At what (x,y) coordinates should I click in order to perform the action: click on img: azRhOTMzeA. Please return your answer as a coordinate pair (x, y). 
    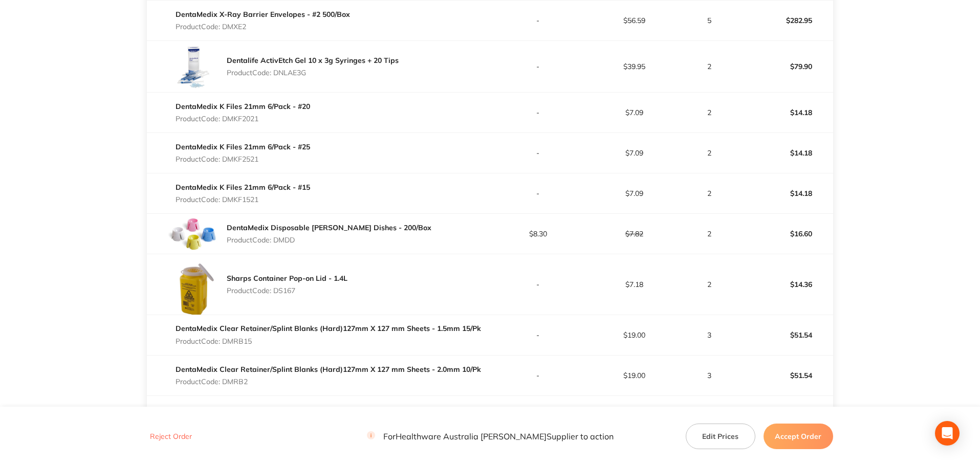
    Looking at the image, I should click on (193, 67).